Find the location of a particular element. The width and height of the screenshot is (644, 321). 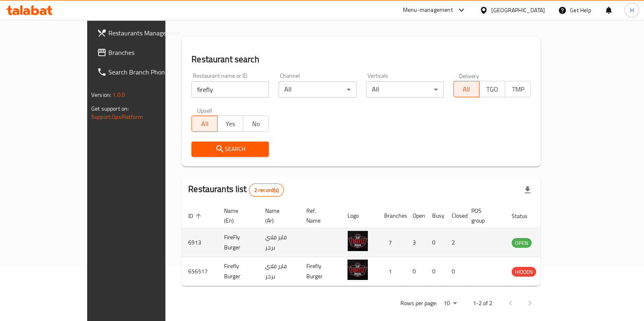

h2: Restaurants list is located at coordinates (236, 190).